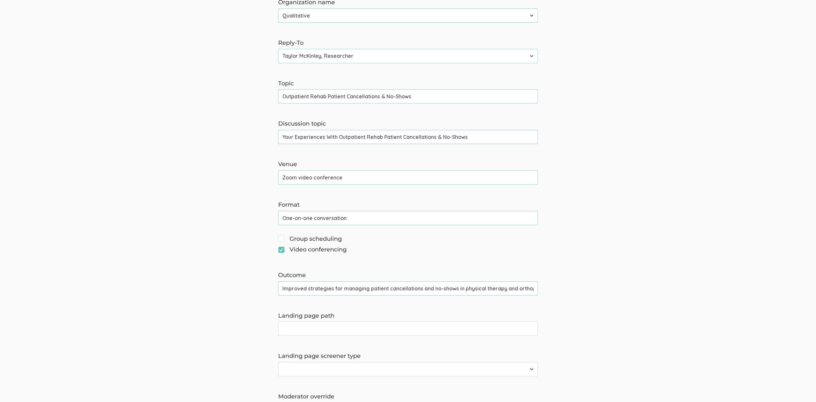  Describe the element at coordinates (408, 124) in the screenshot. I see `label: Discussion topic` at that location.